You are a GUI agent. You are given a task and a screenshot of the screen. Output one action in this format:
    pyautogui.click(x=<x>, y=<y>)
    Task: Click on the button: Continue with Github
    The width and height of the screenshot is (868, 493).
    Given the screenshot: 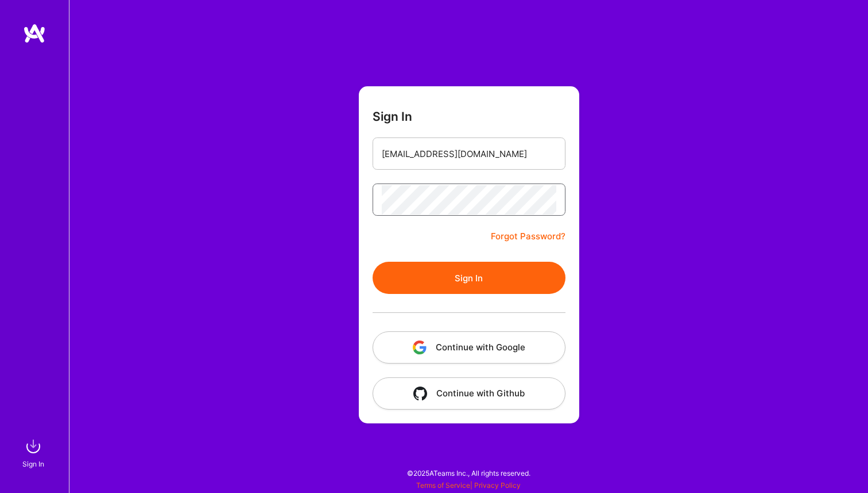 What is the action you would take?
    pyautogui.click(x=469, y=393)
    